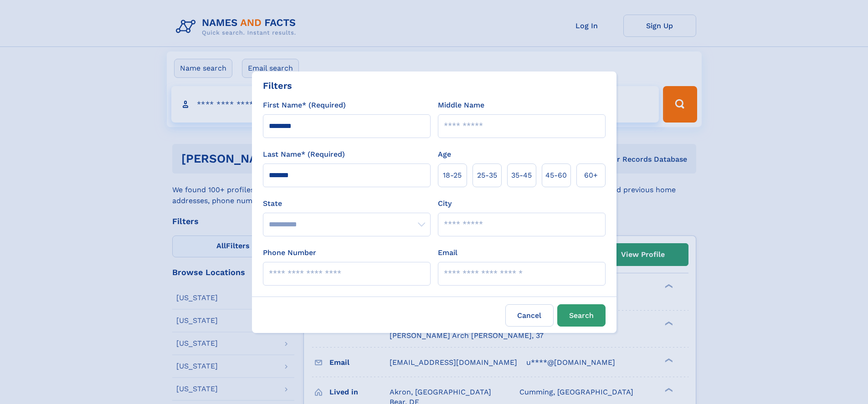 Image resolution: width=868 pixels, height=404 pixels. What do you see at coordinates (447, 253) in the screenshot?
I see `label: Email` at bounding box center [447, 253].